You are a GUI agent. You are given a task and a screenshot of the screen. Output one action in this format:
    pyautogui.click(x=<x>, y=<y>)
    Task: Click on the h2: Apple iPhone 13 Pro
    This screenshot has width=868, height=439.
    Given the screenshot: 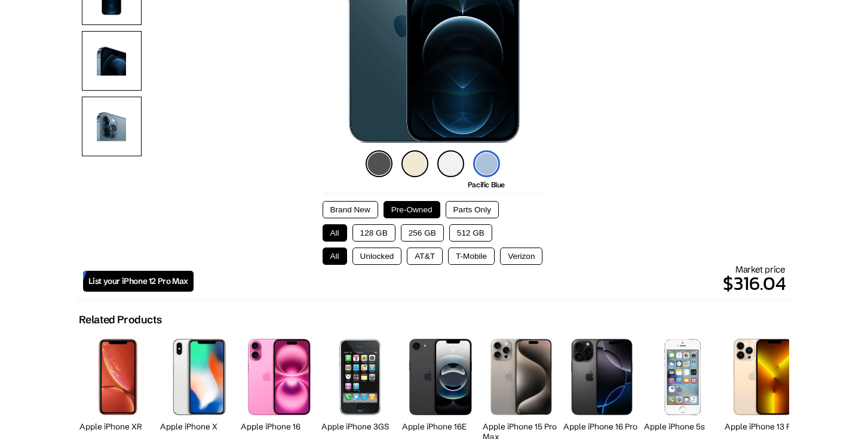 What is the action you would take?
    pyautogui.click(x=763, y=427)
    